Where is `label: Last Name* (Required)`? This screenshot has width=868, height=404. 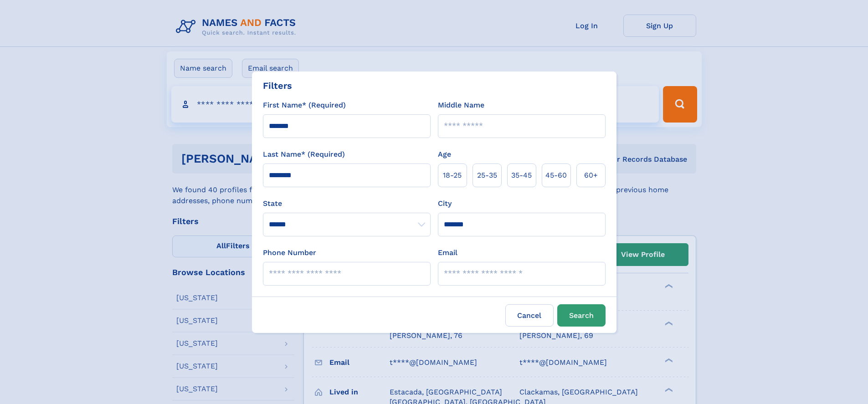 label: Last Name* (Required) is located at coordinates (304, 154).